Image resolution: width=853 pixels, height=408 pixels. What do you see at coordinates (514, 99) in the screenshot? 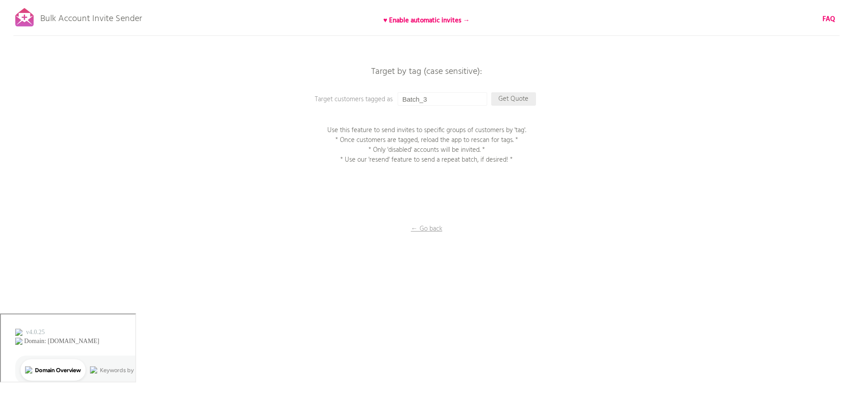
I see `p: Get Quote` at bounding box center [514, 99].